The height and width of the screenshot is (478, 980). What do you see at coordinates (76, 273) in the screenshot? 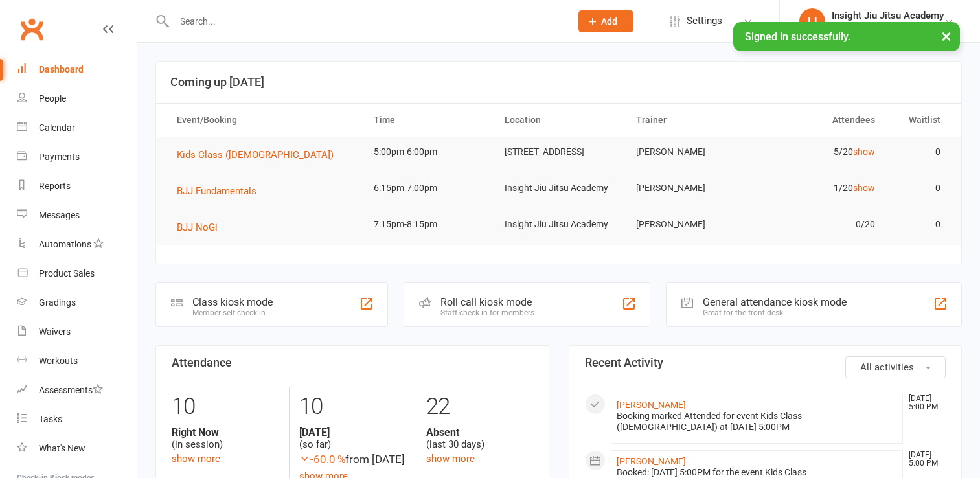
I see `a: Product Sales` at bounding box center [76, 273].